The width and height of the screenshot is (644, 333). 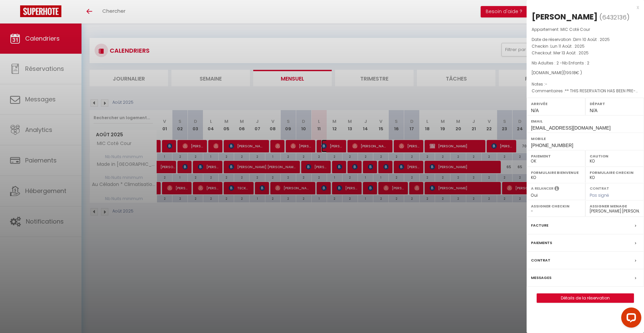 What do you see at coordinates (571, 73) in the screenshot?
I see `span: 199.18` at bounding box center [571, 73].